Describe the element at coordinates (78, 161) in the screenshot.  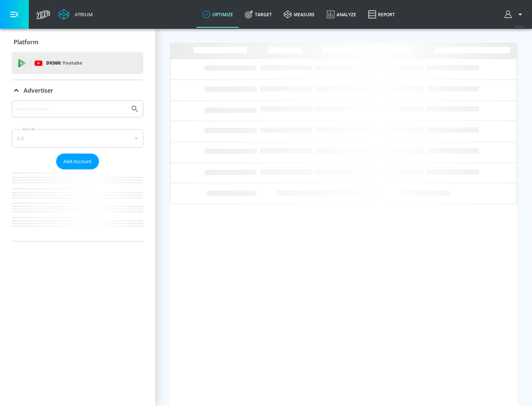
I see `button: Add Account` at that location.